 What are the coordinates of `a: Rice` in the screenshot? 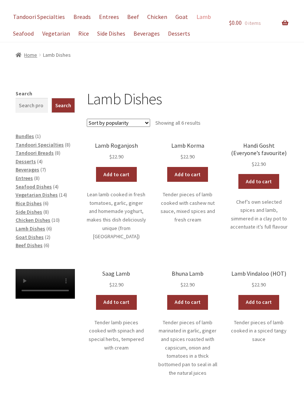 It's located at (84, 33).